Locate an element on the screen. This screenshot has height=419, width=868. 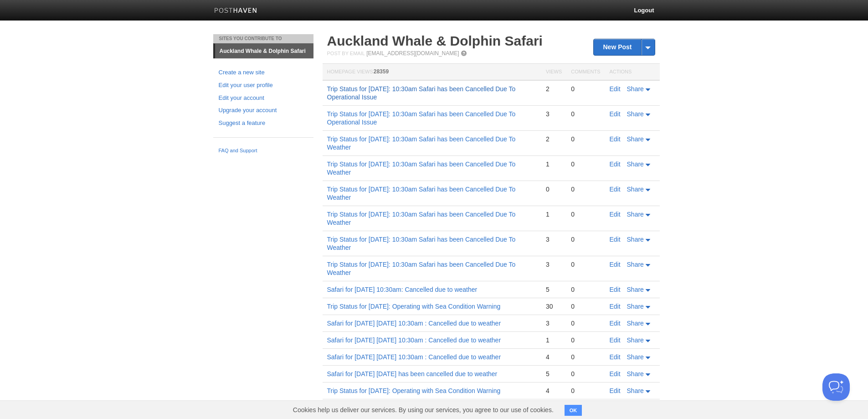
a: Create a new site is located at coordinates (263, 73).